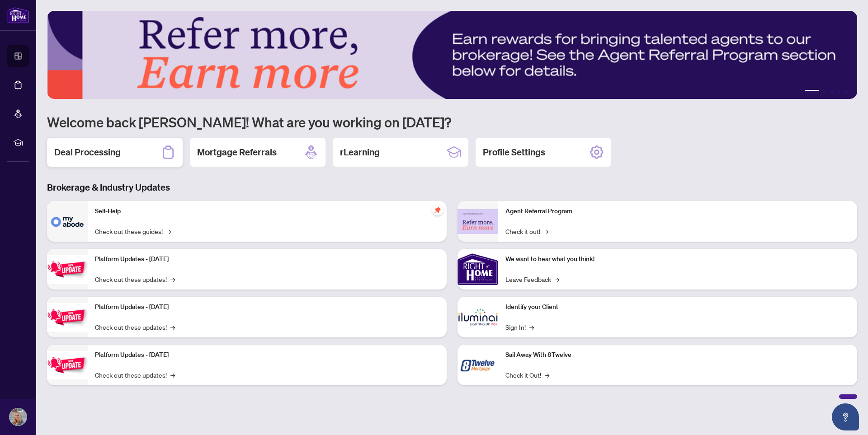  What do you see at coordinates (846, 417) in the screenshot?
I see `button: Open asap` at bounding box center [846, 417].